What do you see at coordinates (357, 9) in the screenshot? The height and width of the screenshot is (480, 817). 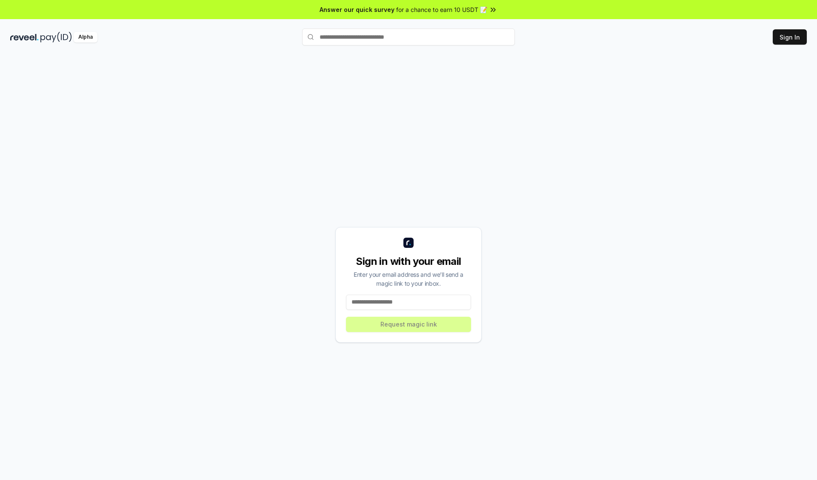 I see `span: Answer our quick survey` at bounding box center [357, 9].